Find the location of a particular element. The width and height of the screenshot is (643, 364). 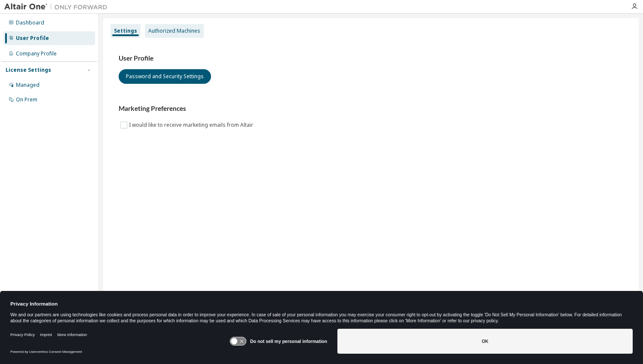

div: License Settings is located at coordinates (28, 70).